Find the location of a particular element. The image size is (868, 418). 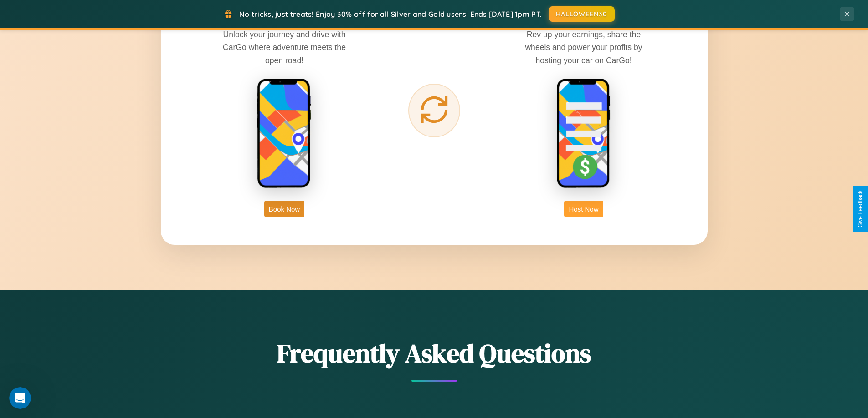

p: Unlock your journey and drive with CarGo where adventure meets the open road! is located at coordinates (284, 47).